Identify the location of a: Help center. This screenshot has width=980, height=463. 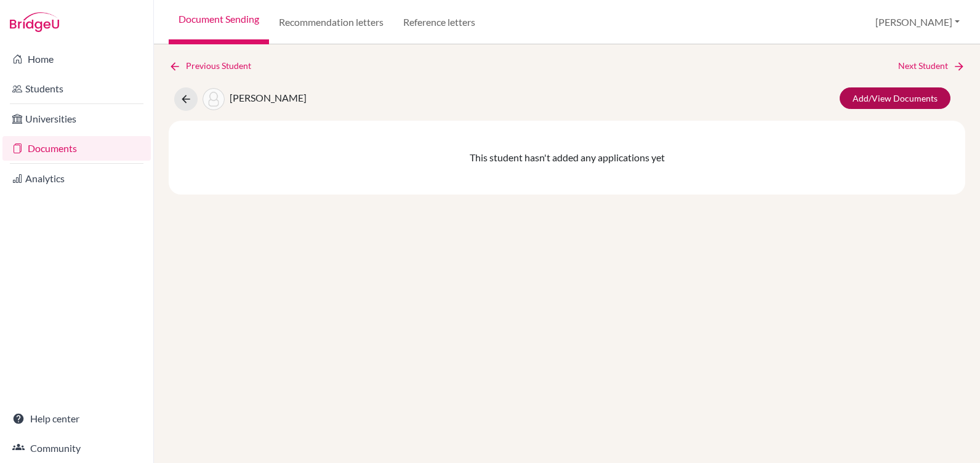
(77, 418).